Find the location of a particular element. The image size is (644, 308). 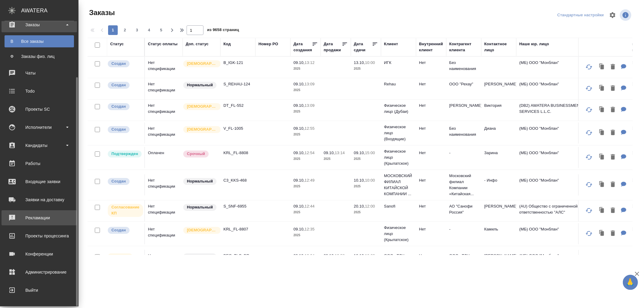

div: Наше юр. лицо is located at coordinates (534, 44).